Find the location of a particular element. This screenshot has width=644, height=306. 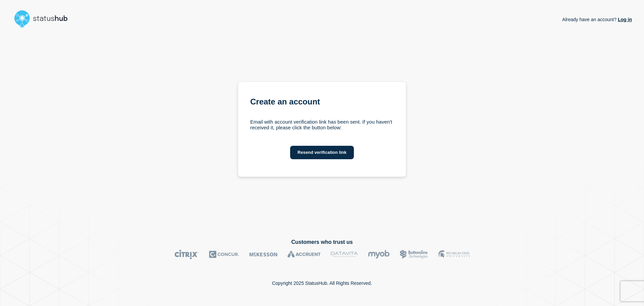

p: Copyright 2025 StatusHub. All Rights Reserved. is located at coordinates (322, 283).